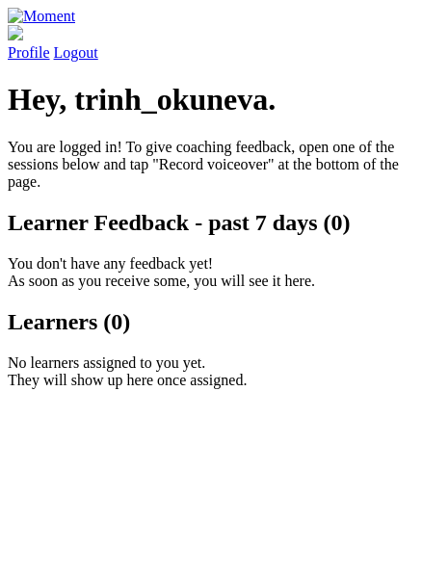 This screenshot has width=422, height=574. I want to click on h2: Learner Feedback - past 7 days (0), so click(211, 223).